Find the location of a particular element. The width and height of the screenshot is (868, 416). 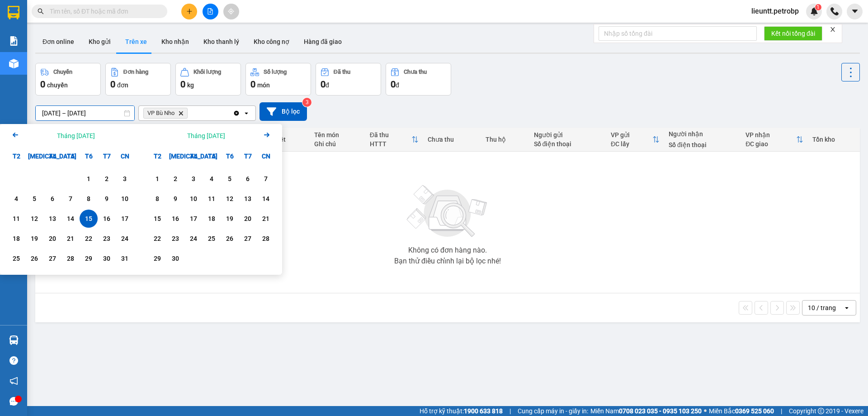

button: Next month. is located at coordinates (267, 135).